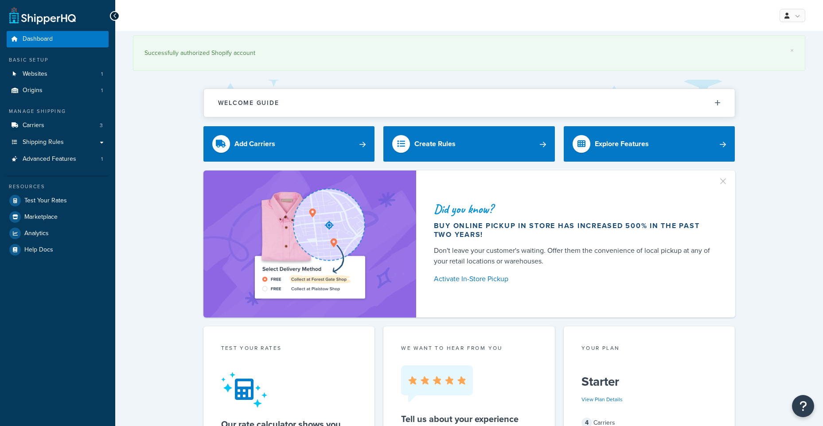 This screenshot has height=426, width=823. What do you see at coordinates (58, 217) in the screenshot?
I see `a: Marketplace` at bounding box center [58, 217].